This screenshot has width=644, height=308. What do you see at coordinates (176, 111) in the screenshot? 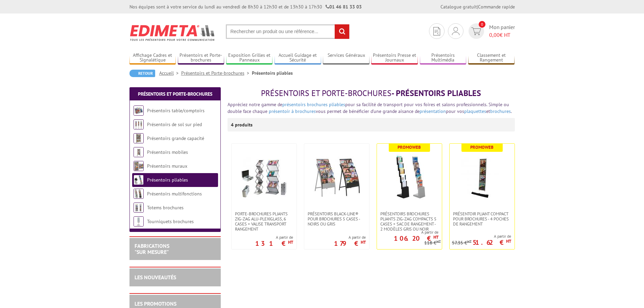
I see `a: Présentoirs table/comptoirs` at bounding box center [176, 111].